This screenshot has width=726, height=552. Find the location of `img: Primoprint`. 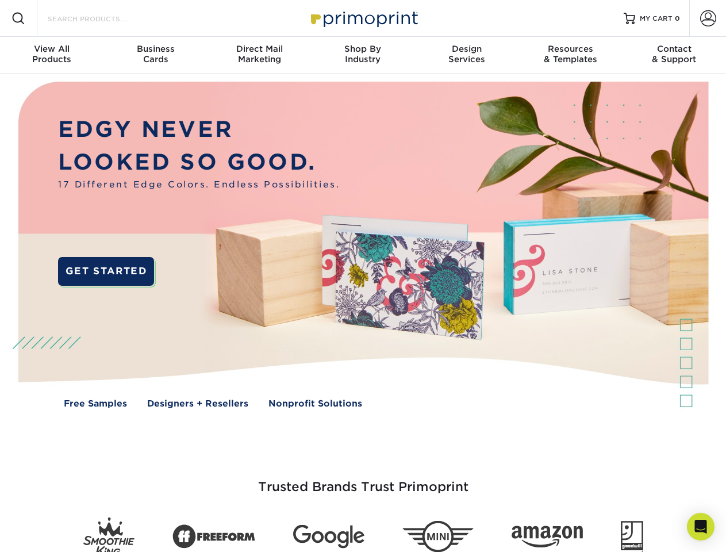

img: Primoprint is located at coordinates (363, 18).